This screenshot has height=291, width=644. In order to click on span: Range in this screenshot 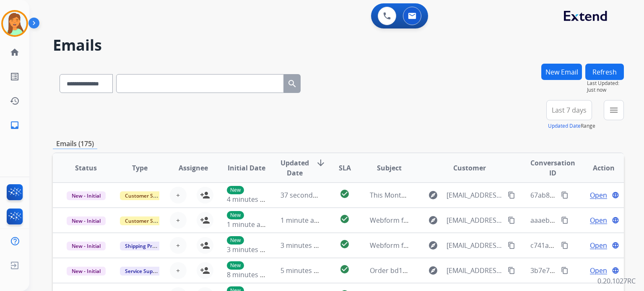, I will do `click(571, 126)`.